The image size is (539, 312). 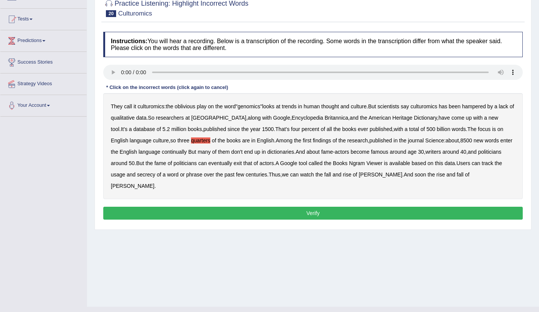 I want to click on b: so, so click(x=173, y=140).